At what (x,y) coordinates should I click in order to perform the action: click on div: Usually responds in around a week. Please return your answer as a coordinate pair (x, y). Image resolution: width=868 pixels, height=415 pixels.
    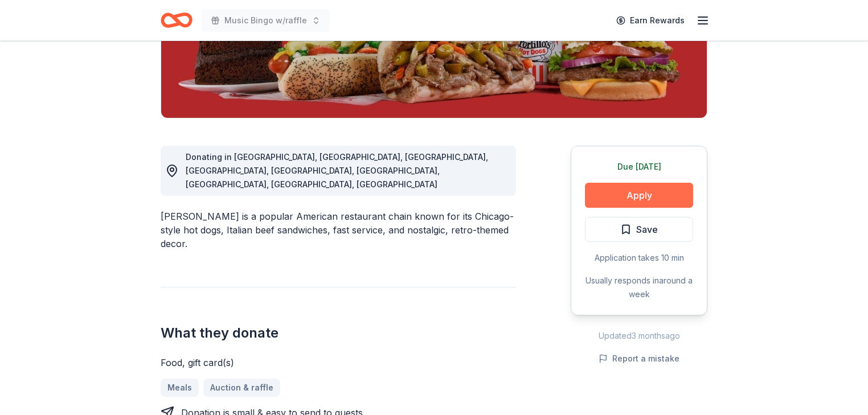
    Looking at the image, I should click on (639, 288).